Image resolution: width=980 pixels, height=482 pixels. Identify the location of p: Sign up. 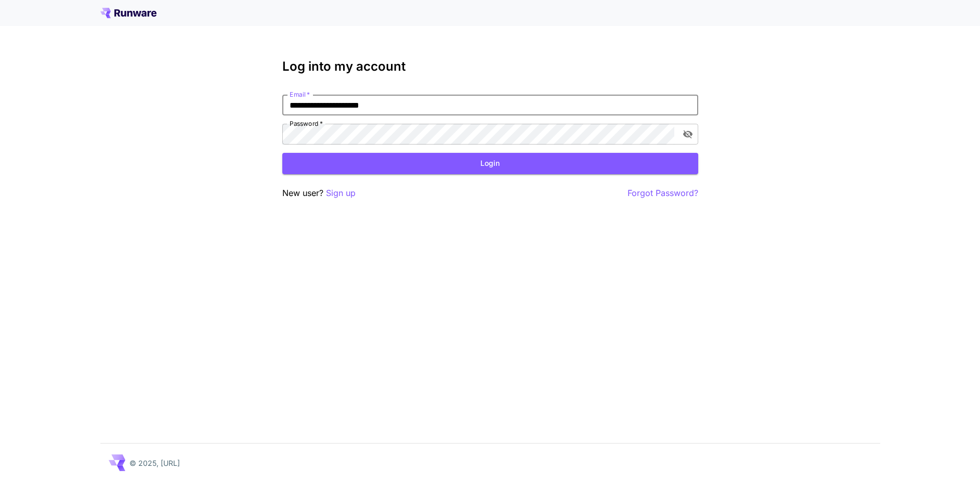
(341, 193).